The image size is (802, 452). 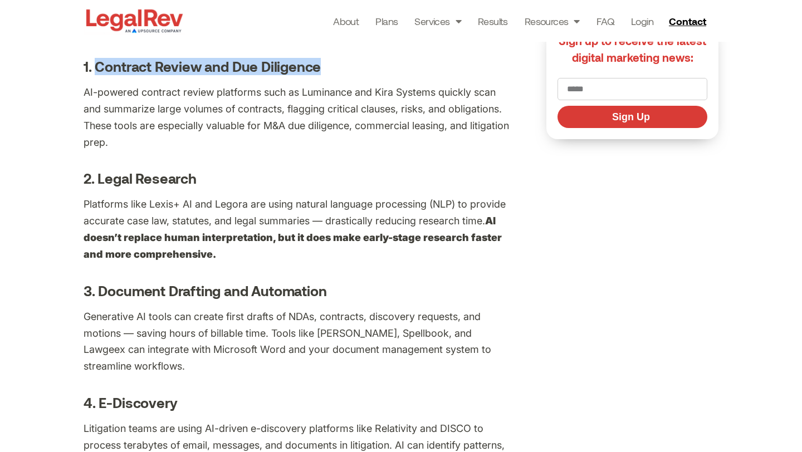 I want to click on form: New Form, so click(x=632, y=106).